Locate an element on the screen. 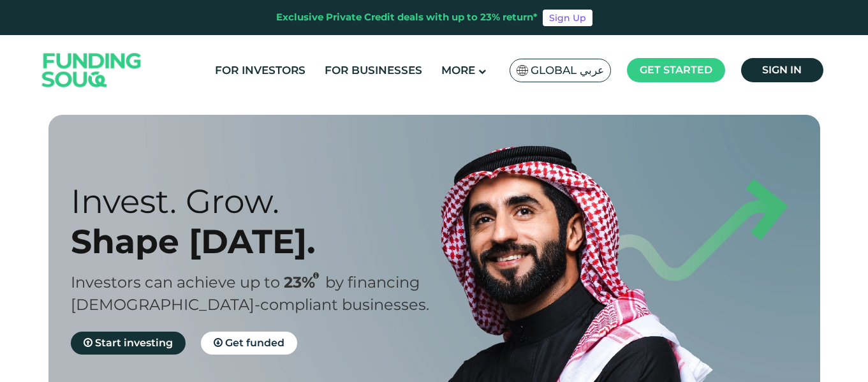 Image resolution: width=868 pixels, height=382 pixels. div: Exclusive Private Credit deals with up to 23% return* is located at coordinates (407, 17).